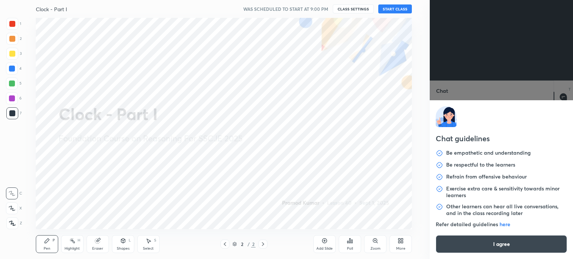  What do you see at coordinates (507, 210) in the screenshot?
I see `p: Other learners can hear all live conversations, and in the class recording later` at bounding box center [507, 210].